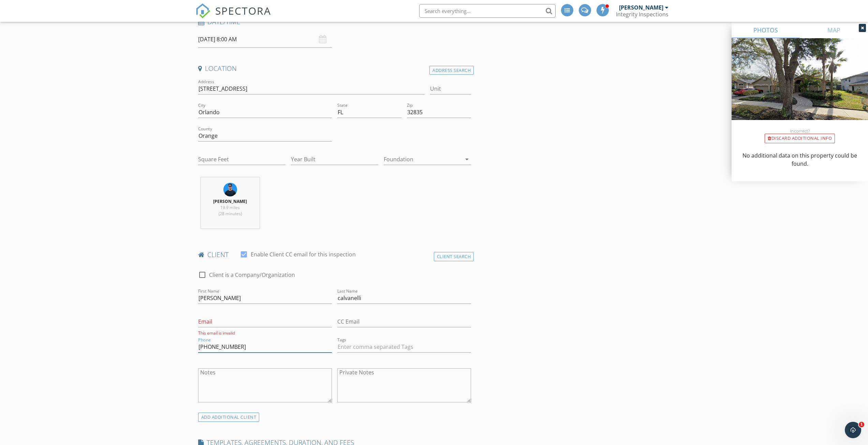 This screenshot has height=445, width=868. I want to click on div: Client Search, so click(454, 256).